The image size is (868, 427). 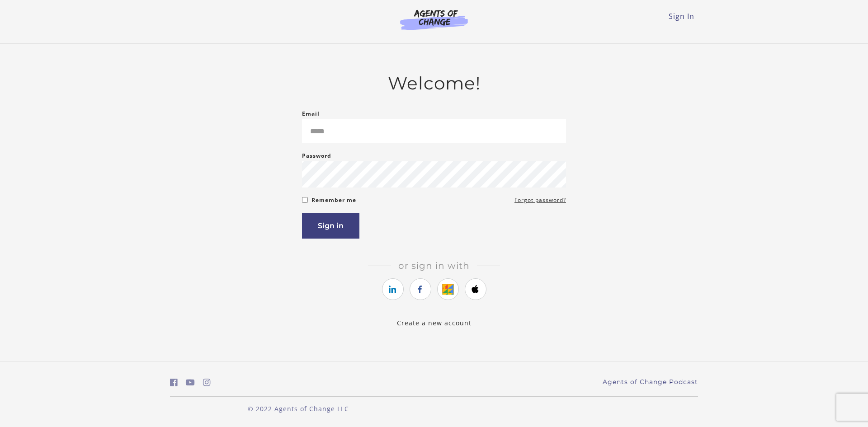 I want to click on a: https://www.facebook.com/groups/aswbtestprep (Open in a new window), so click(x=174, y=382).